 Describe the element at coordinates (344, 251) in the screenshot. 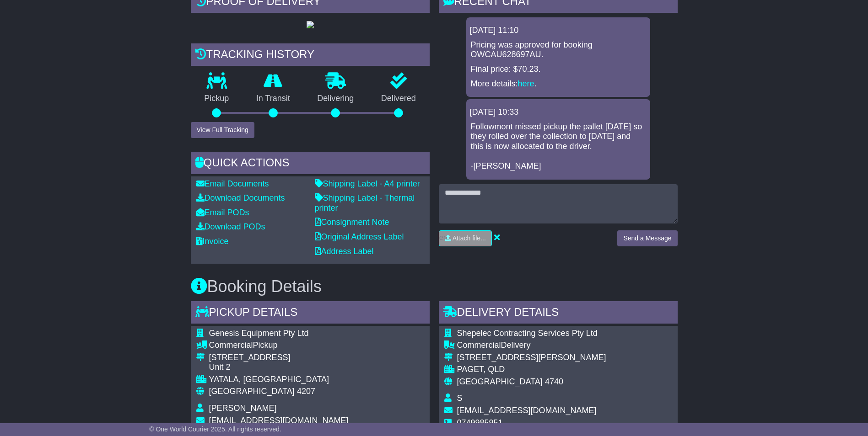

I see `a: Address Label` at that location.